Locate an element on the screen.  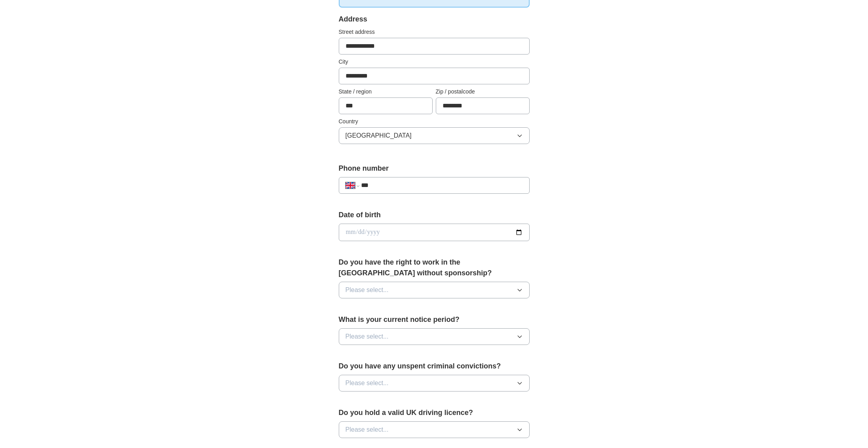
label: Do you have any unspent criminal convictions? is located at coordinates (434, 366).